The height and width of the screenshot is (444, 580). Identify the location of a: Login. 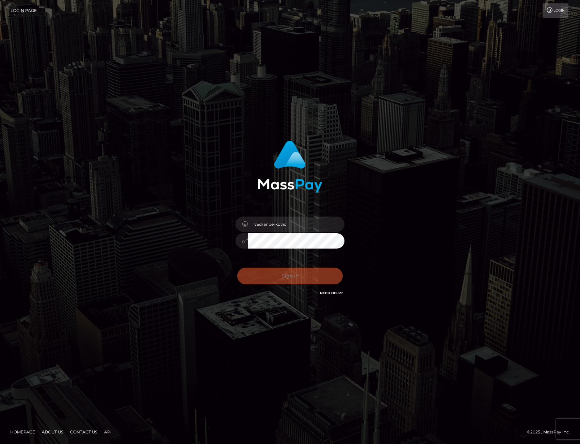
(555, 11).